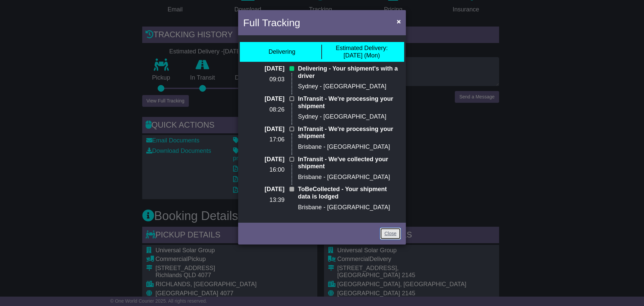  What do you see at coordinates (349, 162) in the screenshot?
I see `p: InTransit - We've collected your shipment` at bounding box center [349, 162].